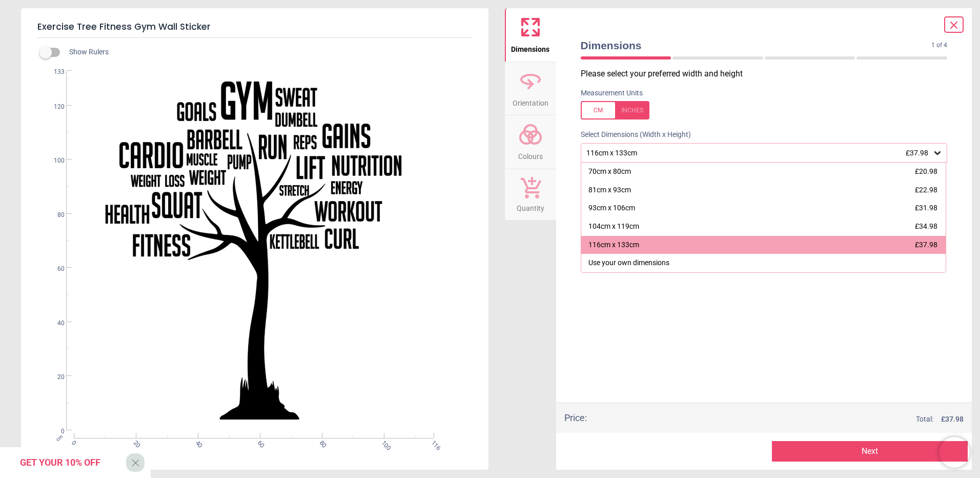  What do you see at coordinates (610, 191) in the screenshot?
I see `div: 81cm x 93cm` at bounding box center [610, 191].